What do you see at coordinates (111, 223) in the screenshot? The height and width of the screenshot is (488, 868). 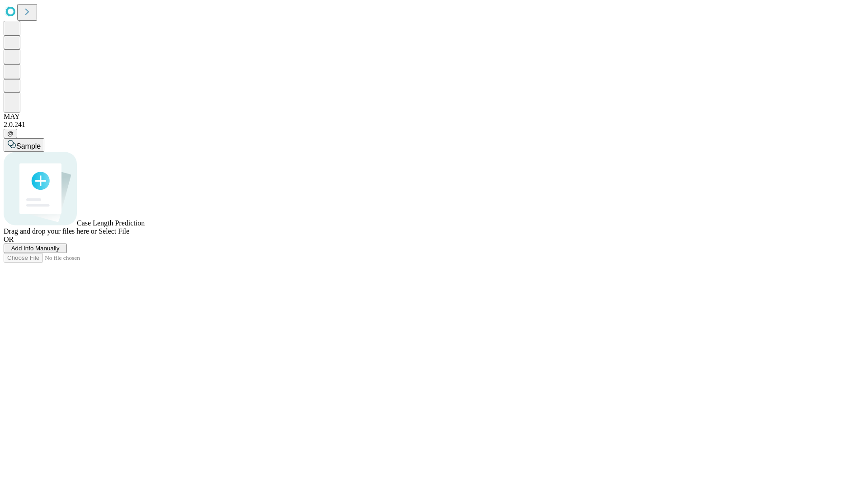 I see `span: Case Length Prediction` at bounding box center [111, 223].